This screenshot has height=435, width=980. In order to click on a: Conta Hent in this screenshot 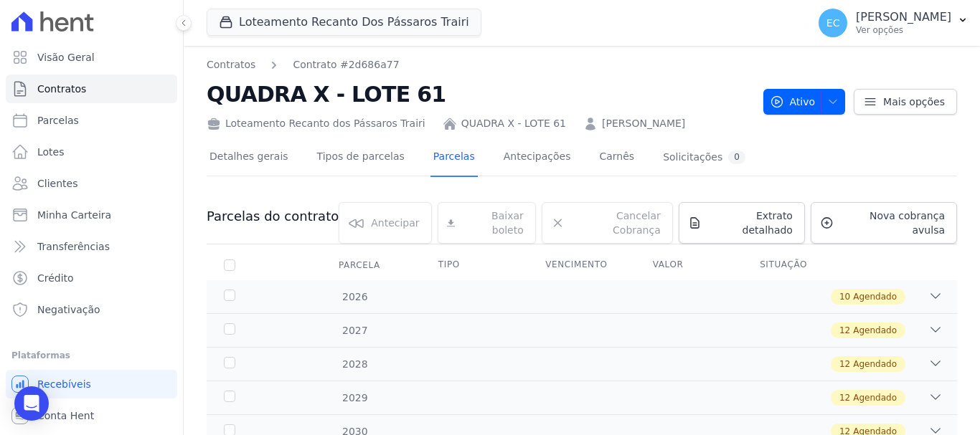, I will do `click(91, 415)`.